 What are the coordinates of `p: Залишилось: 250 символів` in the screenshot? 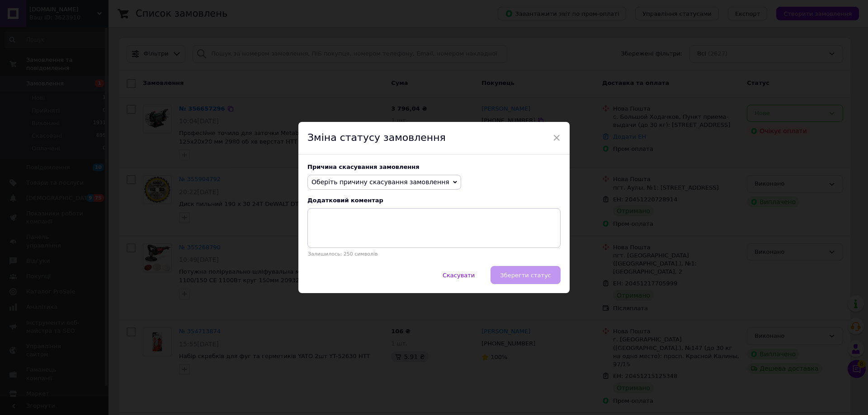 It's located at (434, 254).